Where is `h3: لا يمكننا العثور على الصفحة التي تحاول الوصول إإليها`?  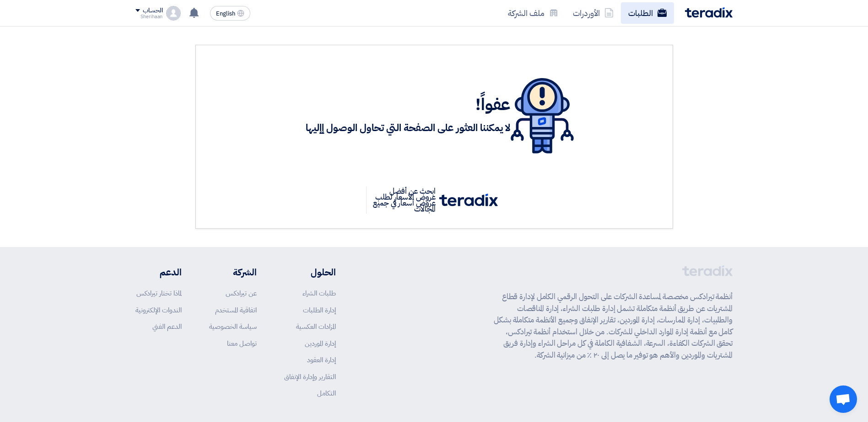 h3: لا يمكننا العثور على الصفحة التي تحاول الوصول إإليها is located at coordinates (408, 128).